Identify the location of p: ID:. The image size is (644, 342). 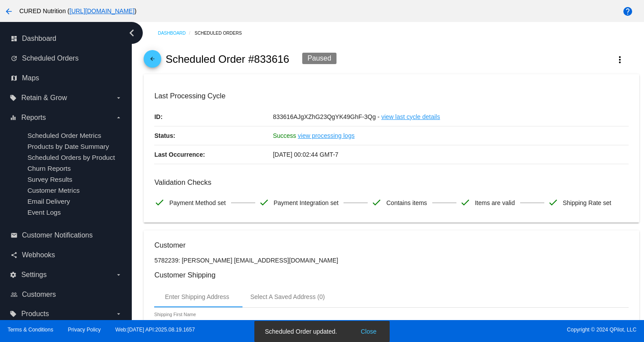
(214, 117).